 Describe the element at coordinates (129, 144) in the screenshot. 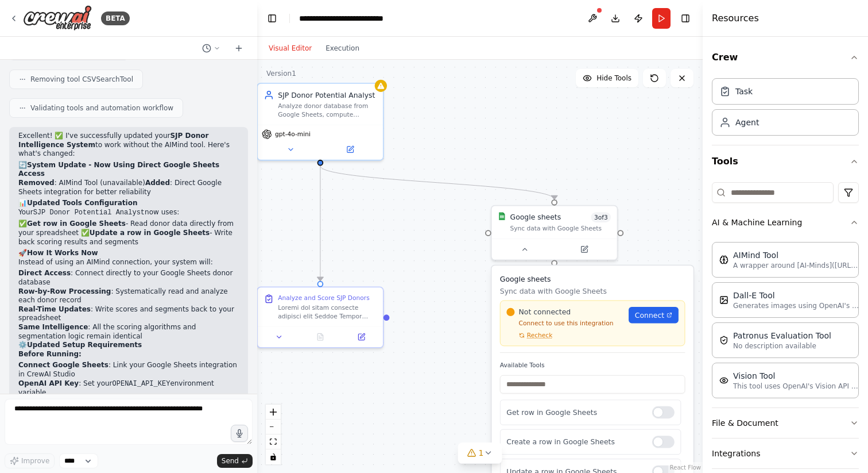

I see `p: Excellent! ✅ I've successfully updated your to work without the AIMind tool. Here's what's changed:` at that location.